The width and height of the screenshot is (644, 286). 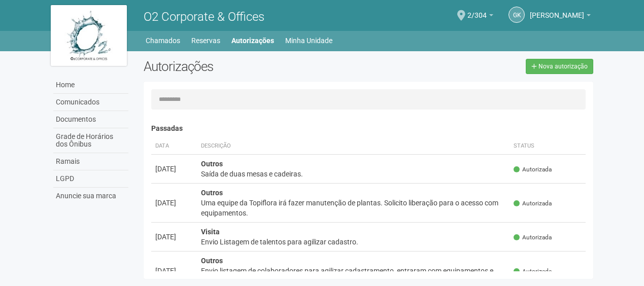 What do you see at coordinates (89, 36) in the screenshot?
I see `img: logo.jpg` at bounding box center [89, 36].